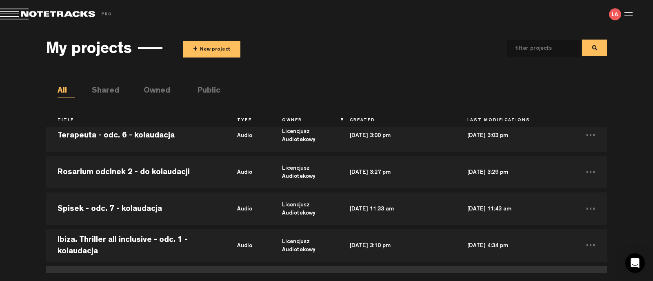 This screenshot has width=653, height=281. What do you see at coordinates (66, 91) in the screenshot?
I see `li: All` at bounding box center [66, 91].